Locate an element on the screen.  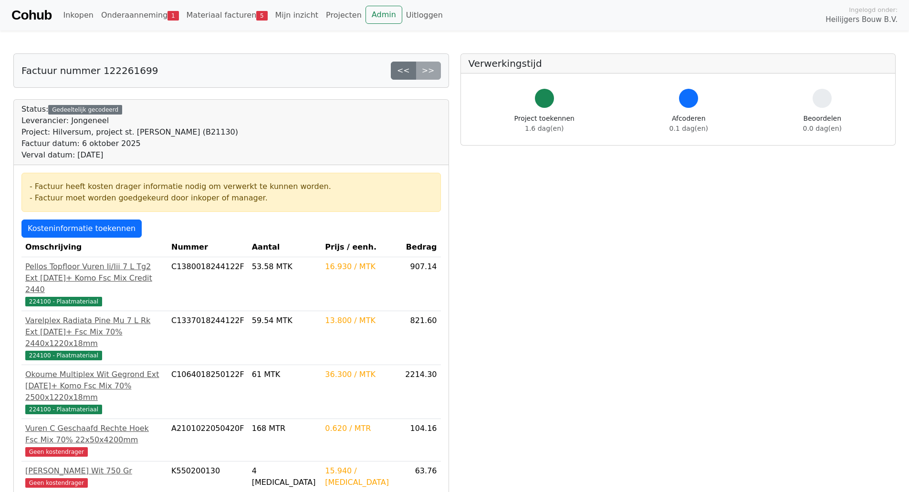
div: Vuren C Geschaafd Rechte Hoek Fsc Mix 70% 22x50x4200mm is located at coordinates (94, 434).